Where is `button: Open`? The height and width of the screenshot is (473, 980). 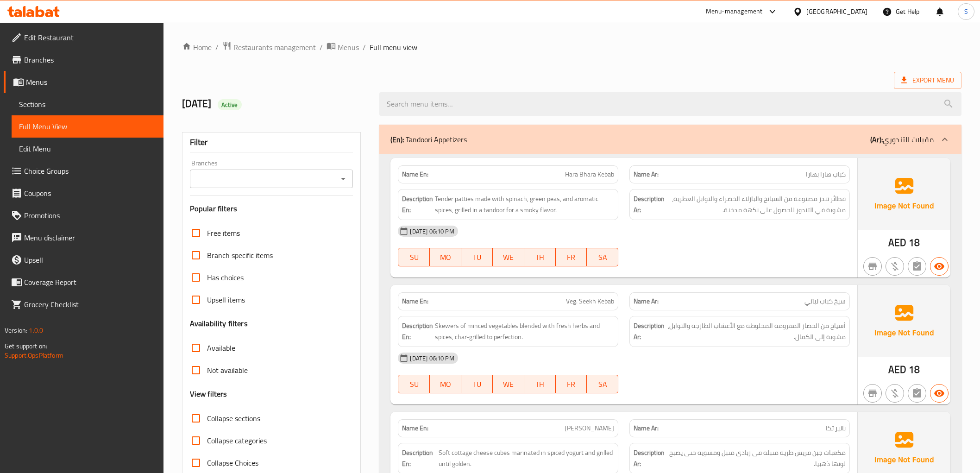 button: Open is located at coordinates (344, 179).